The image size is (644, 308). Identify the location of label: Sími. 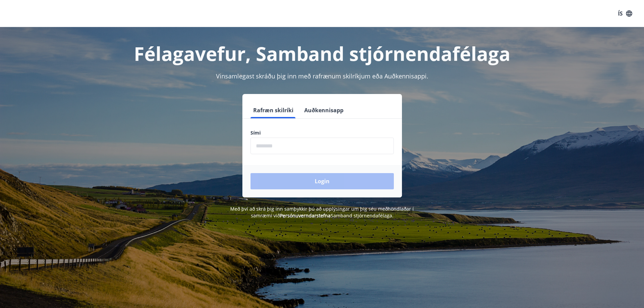
(322, 133).